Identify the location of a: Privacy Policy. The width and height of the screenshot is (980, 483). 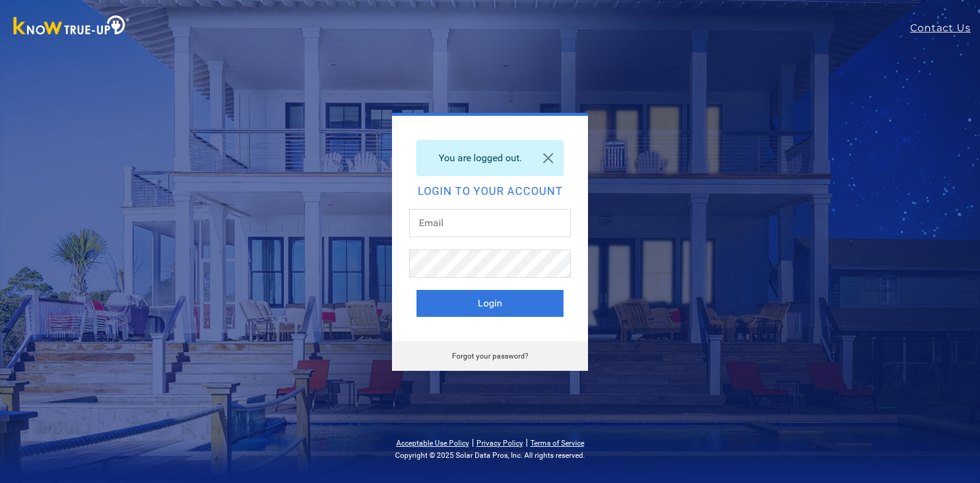
(500, 443).